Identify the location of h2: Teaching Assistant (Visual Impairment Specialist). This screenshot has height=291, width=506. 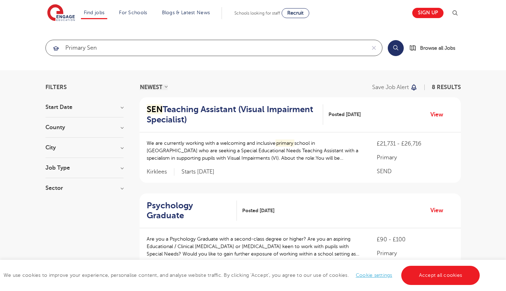
(232, 115).